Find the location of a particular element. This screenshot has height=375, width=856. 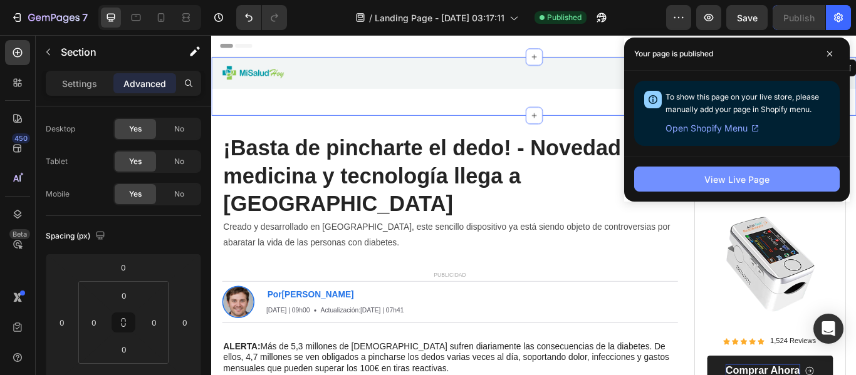

p: Advanced is located at coordinates (145, 83).